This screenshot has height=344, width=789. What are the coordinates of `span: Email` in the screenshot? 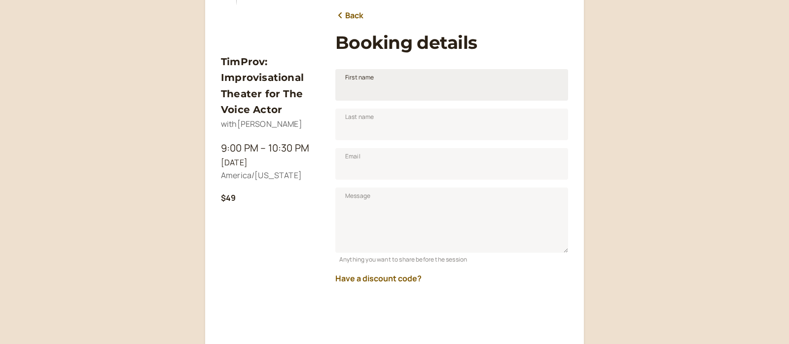 It's located at (352, 156).